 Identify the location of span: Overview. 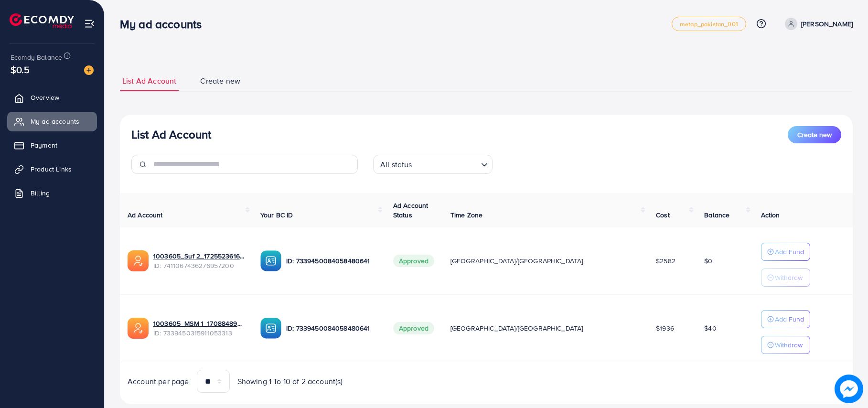
(45, 97).